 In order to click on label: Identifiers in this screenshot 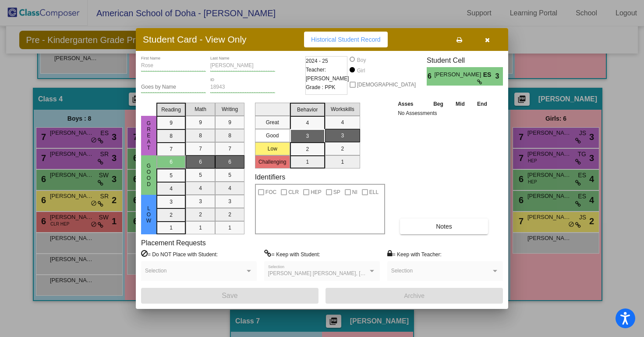, I will do `click(270, 176)`.